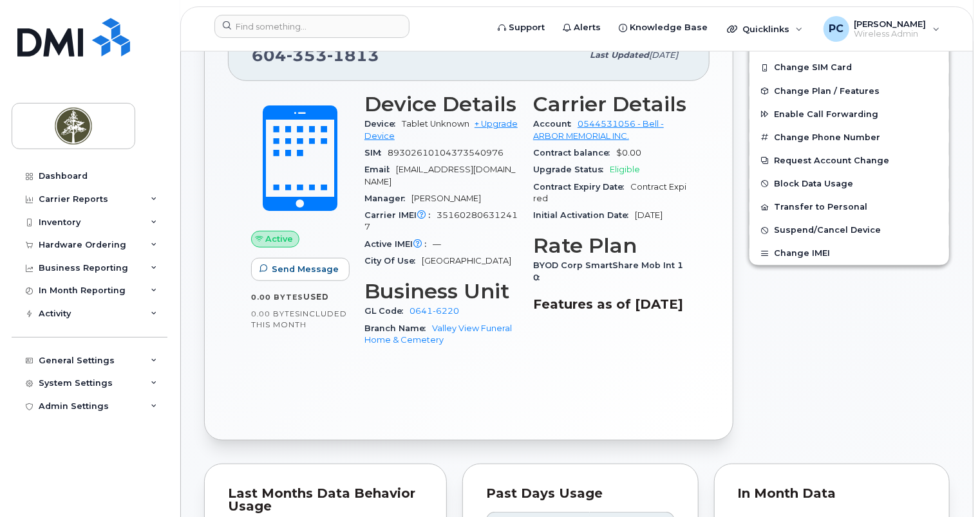  I want to click on span: Device, so click(383, 123).